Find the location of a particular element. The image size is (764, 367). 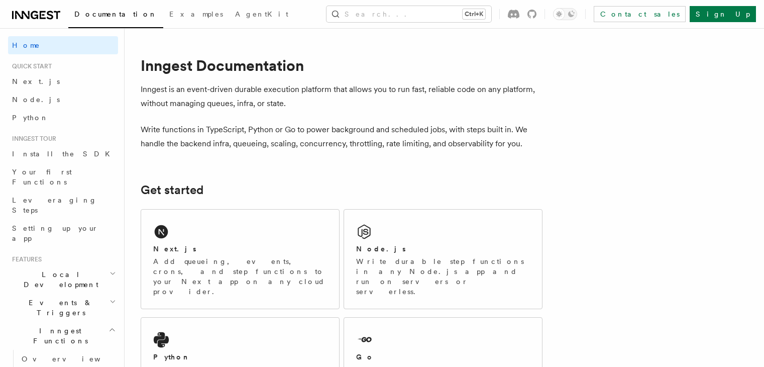

span: Leveraging Steps is located at coordinates (54, 205).